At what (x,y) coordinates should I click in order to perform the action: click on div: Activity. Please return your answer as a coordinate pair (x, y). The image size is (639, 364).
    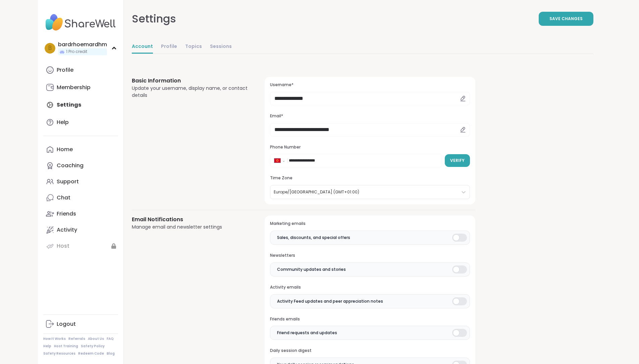
    Looking at the image, I should click on (67, 230).